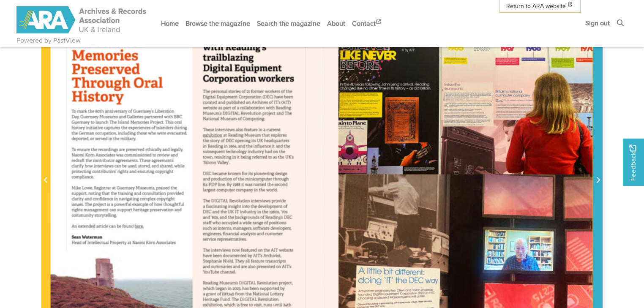  What do you see at coordinates (633, 162) in the screenshot?
I see `span: Feedback` at bounding box center [633, 162].